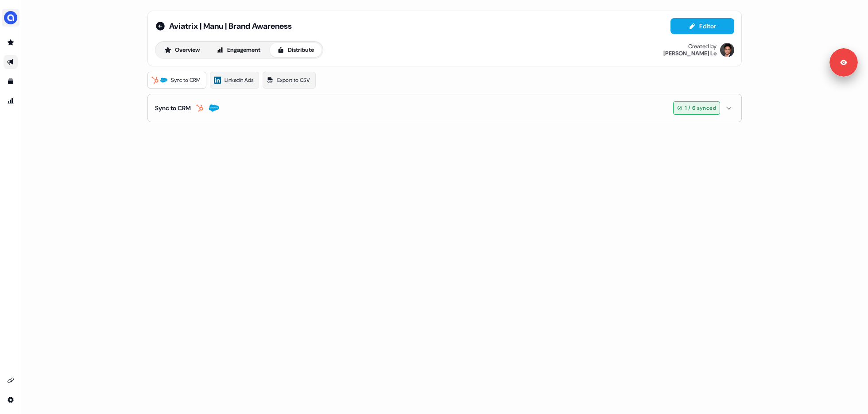 This screenshot has width=868, height=414. Describe the element at coordinates (727, 50) in the screenshot. I see `img: Hugh` at that location.